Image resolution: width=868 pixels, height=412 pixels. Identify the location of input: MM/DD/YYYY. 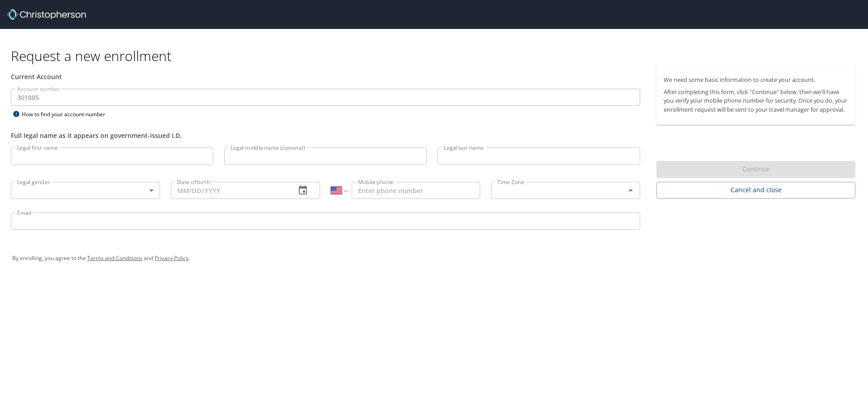
(230, 190).